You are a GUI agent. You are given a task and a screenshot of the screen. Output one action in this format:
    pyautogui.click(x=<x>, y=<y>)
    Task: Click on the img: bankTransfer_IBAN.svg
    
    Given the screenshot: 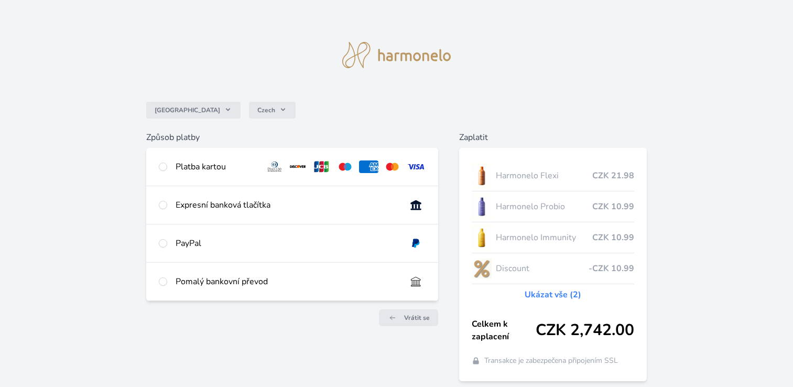 What is the action you would take?
    pyautogui.click(x=415, y=281)
    